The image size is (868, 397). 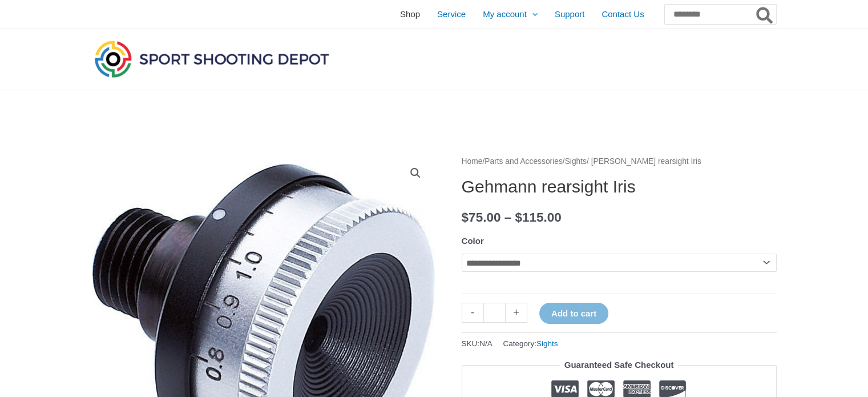 What do you see at coordinates (212, 59) in the screenshot?
I see `img: Sport Shooting Depot` at bounding box center [212, 59].